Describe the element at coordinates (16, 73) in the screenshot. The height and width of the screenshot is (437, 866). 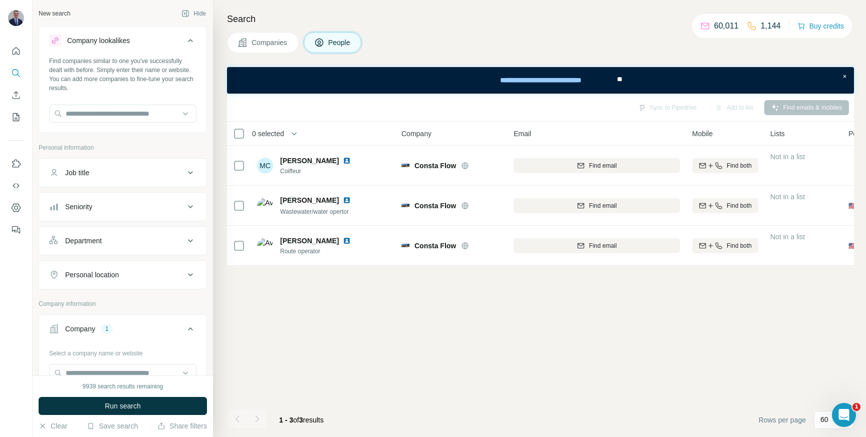
I see `button: Search` at that location.